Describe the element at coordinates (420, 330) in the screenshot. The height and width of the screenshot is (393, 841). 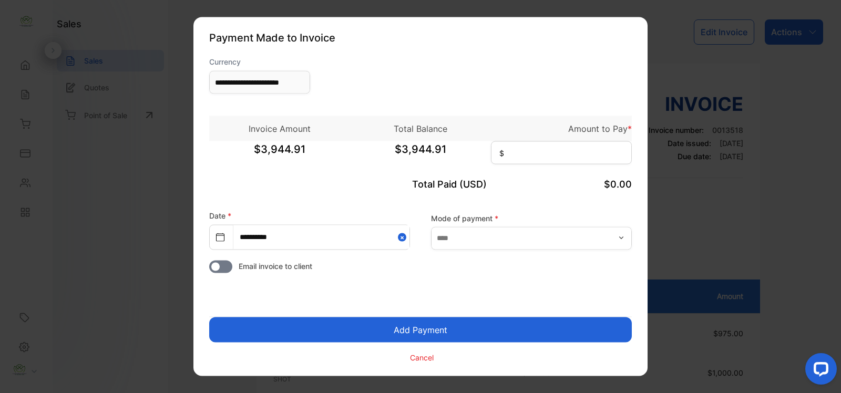
I see `button: Add Payment` at that location.